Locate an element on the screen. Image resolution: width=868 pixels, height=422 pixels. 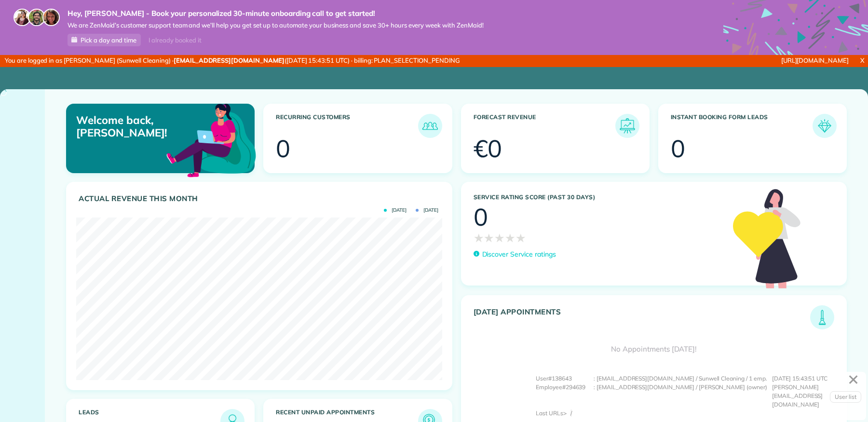
img: icon_recurring_customers-cf858462ba22bcd05b5a5880d41d6543d210077de5bb9ebc9590e49fd87d84ed.png is located at coordinates (430, 126).